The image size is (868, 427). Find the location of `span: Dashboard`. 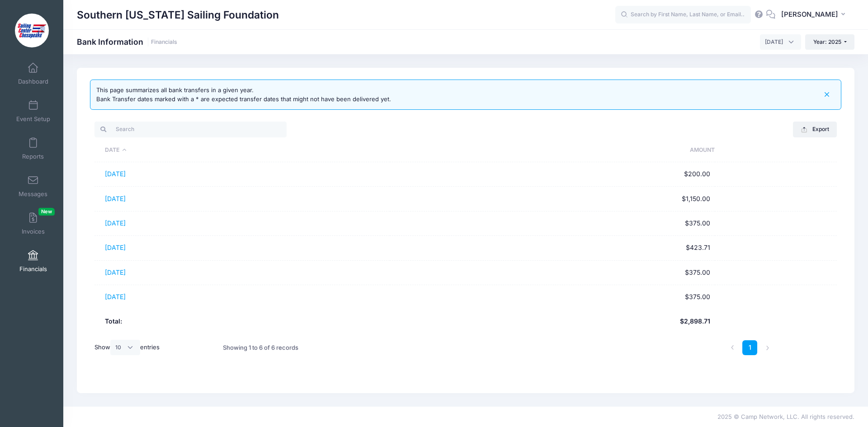

span: Dashboard is located at coordinates (33, 81).